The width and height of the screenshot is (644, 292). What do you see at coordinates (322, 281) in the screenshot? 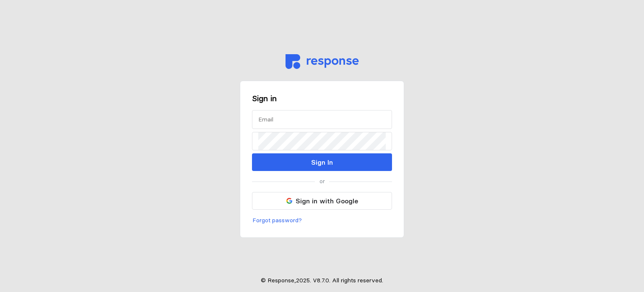
I see `p: © Response, 2025 . V 8.7.0 . All rights reserved.` at bounding box center [322, 281].